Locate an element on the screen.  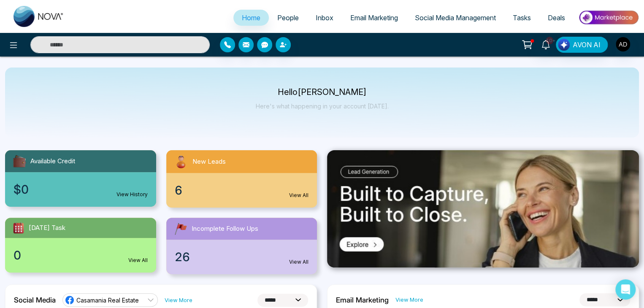
a: Deals is located at coordinates (556, 18).